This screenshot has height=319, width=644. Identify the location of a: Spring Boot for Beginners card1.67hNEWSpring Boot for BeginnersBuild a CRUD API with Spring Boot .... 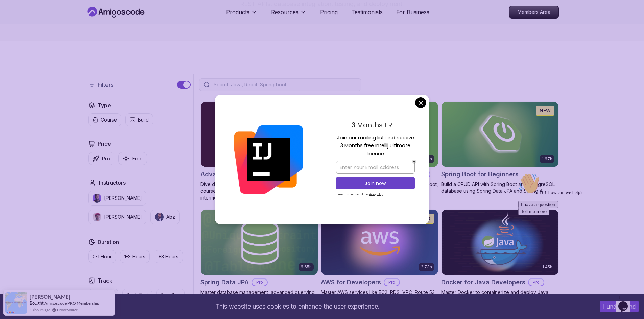
(500, 148).